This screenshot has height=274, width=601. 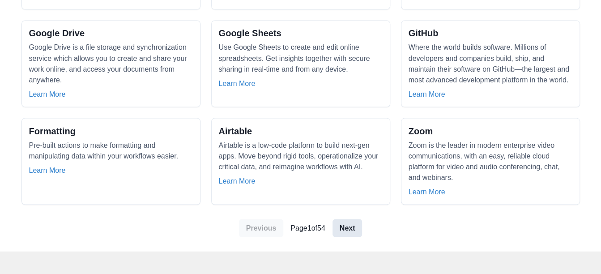 What do you see at coordinates (235, 131) in the screenshot?
I see `h2: Airtable` at bounding box center [235, 131].